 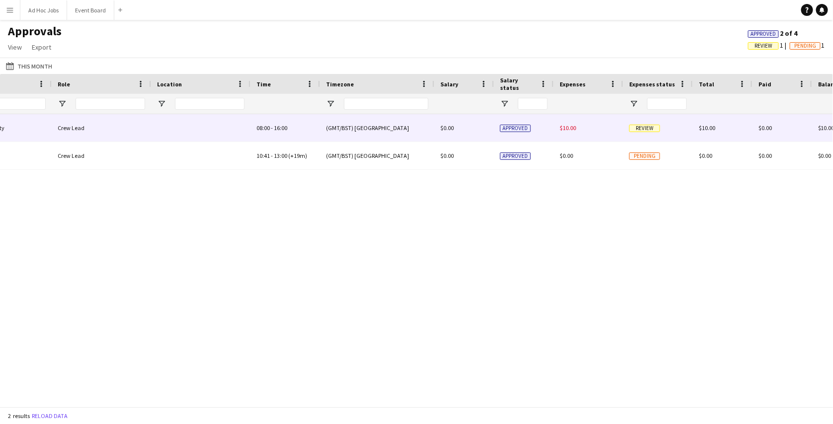 I want to click on span: Export, so click(x=41, y=47).